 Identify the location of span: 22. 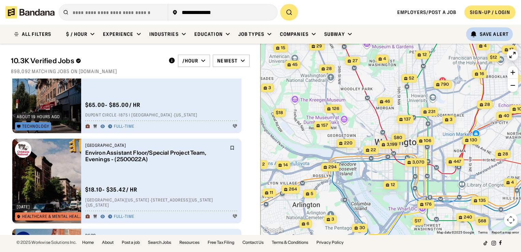
(373, 150).